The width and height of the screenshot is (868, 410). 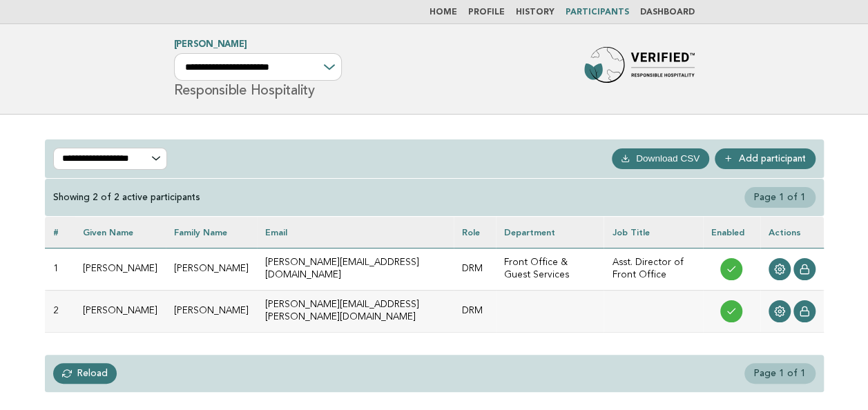 What do you see at coordinates (653, 232) in the screenshot?
I see `th: Job Title` at bounding box center [653, 232].